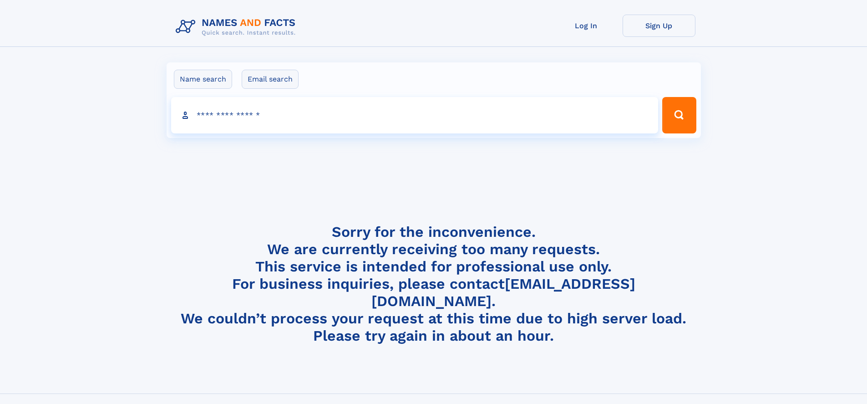 This screenshot has width=867, height=404. Describe the element at coordinates (586, 25) in the screenshot. I see `a: Log In` at that location.